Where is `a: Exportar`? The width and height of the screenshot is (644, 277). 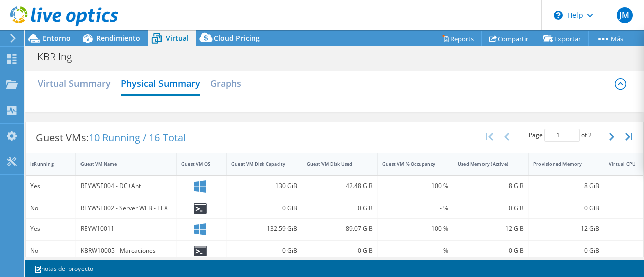
a: Exportar is located at coordinates (562, 38).